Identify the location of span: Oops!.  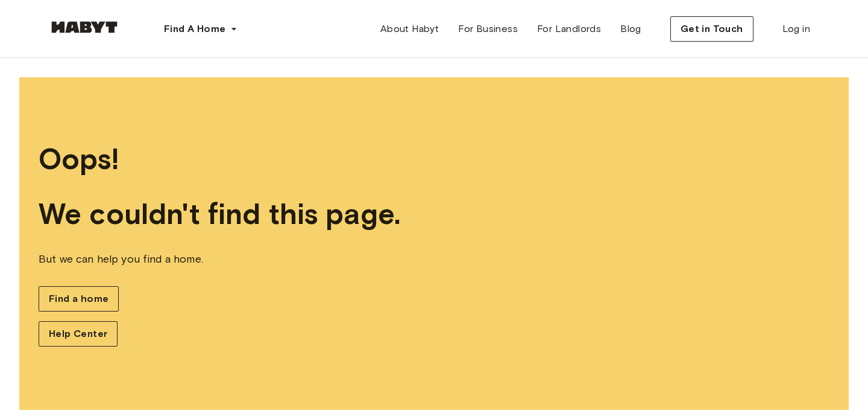
(434, 159).